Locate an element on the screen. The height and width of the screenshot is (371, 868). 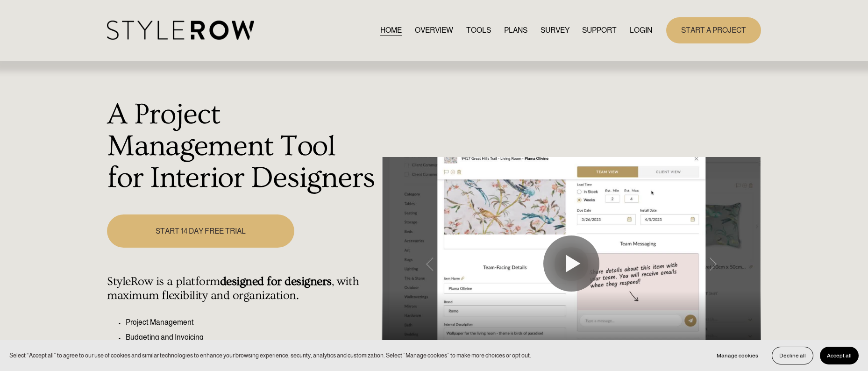
p: Budgeting and Invoicing is located at coordinates (251, 338).